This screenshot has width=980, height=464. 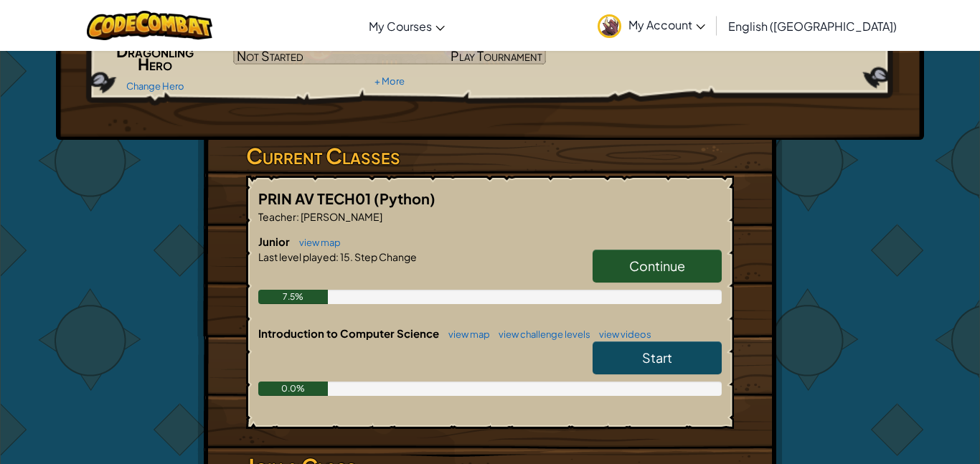 I want to click on span: Teacher, so click(x=277, y=216).